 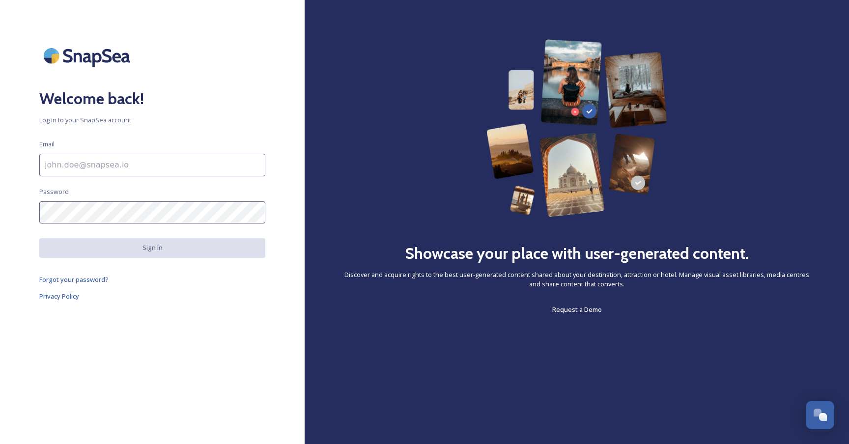 What do you see at coordinates (152, 99) in the screenshot?
I see `h2: Welcome back!` at bounding box center [152, 99].